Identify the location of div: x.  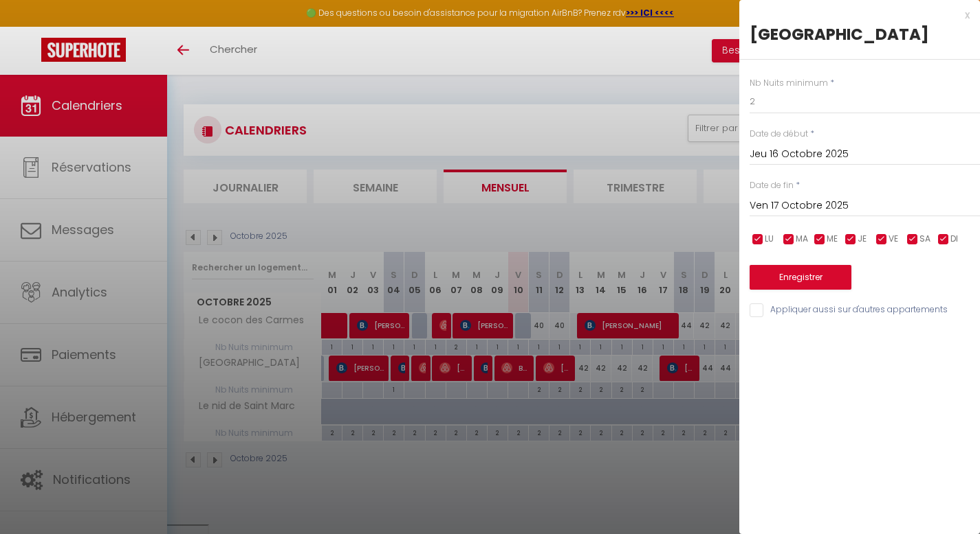
(854, 15).